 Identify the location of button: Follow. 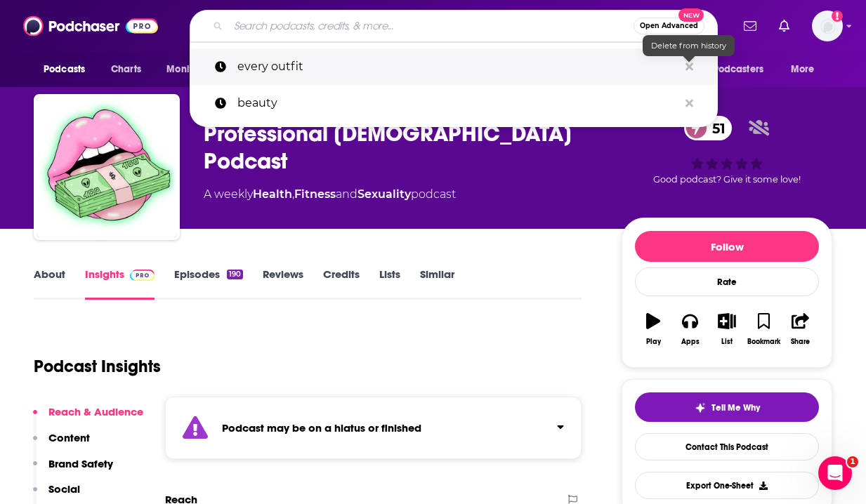
(727, 246).